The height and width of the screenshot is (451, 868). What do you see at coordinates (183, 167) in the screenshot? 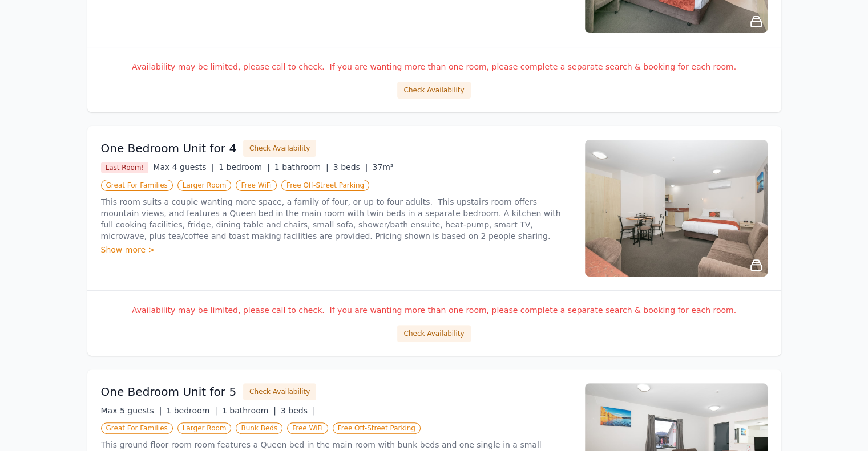
I see `span: Max 4 guests |` at bounding box center [183, 167].